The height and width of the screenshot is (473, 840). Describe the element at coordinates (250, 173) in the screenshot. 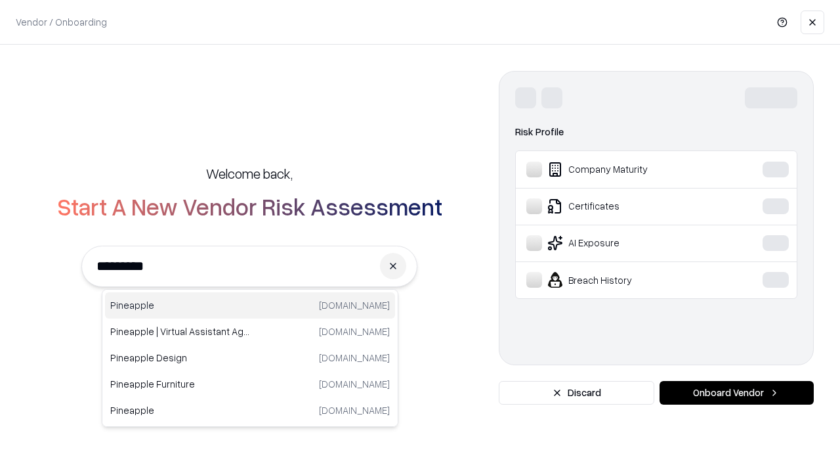

I see `h5: Welcome back,` at that location.